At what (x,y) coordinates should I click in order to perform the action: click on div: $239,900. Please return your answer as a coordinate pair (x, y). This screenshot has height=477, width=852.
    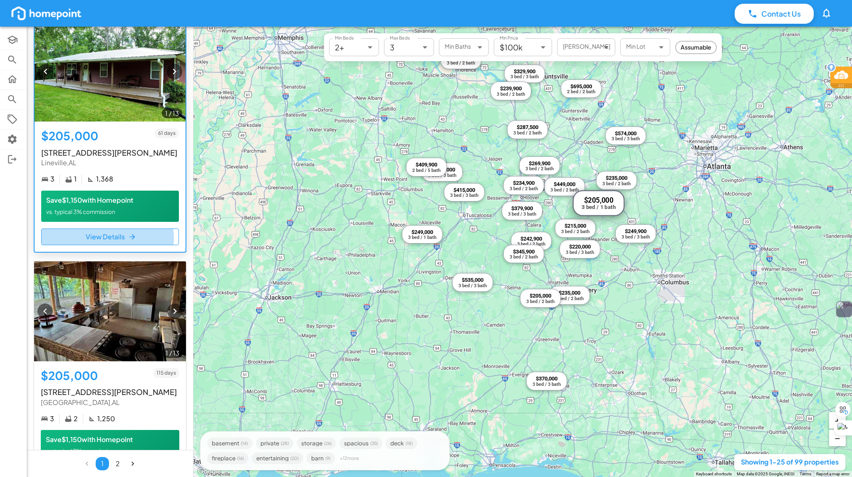
    Looking at the image, I should click on (511, 89).